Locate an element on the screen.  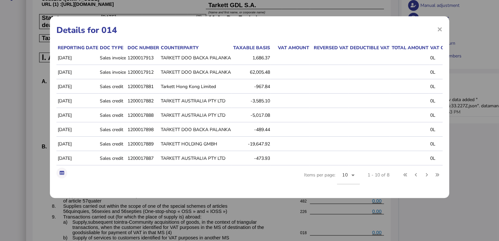
th: Doc number is located at coordinates (143, 48).